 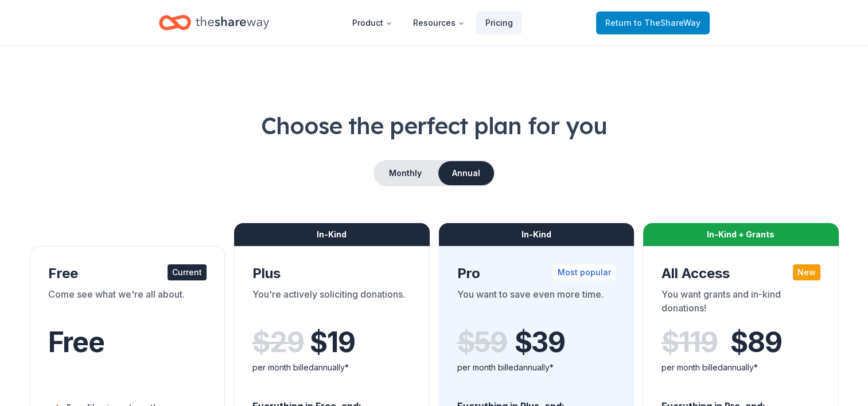 I want to click on div: Current, so click(x=187, y=272).